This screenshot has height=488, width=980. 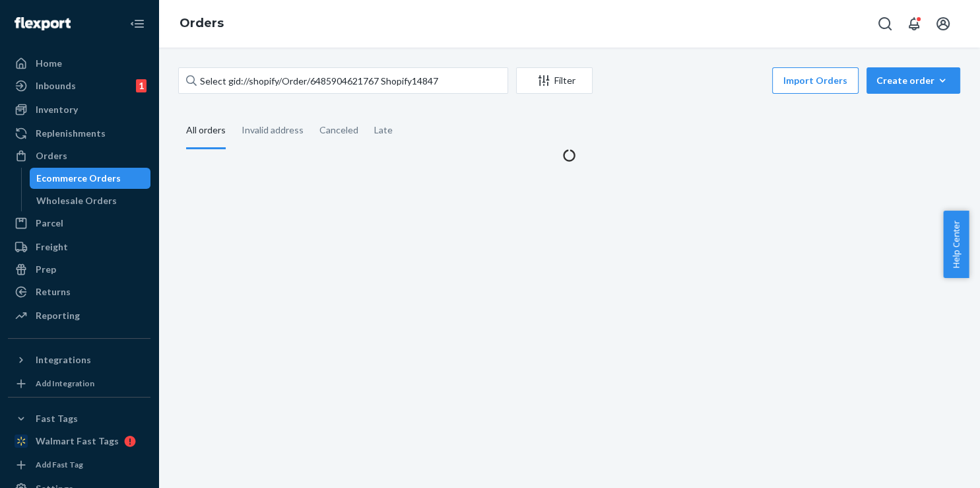 I want to click on button: Open account menu, so click(x=943, y=24).